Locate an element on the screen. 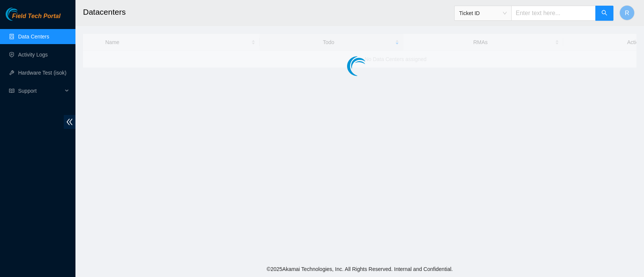 The image size is (644, 277). span: R is located at coordinates (627, 13).